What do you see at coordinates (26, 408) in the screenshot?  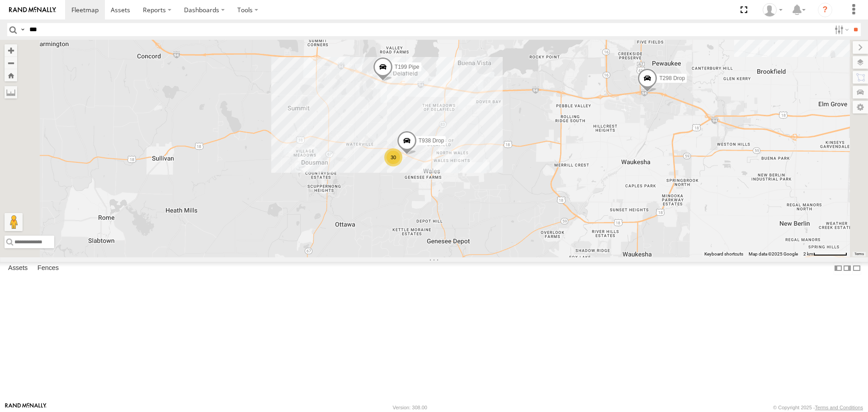 I see `a: Visit our Website` at bounding box center [26, 408].